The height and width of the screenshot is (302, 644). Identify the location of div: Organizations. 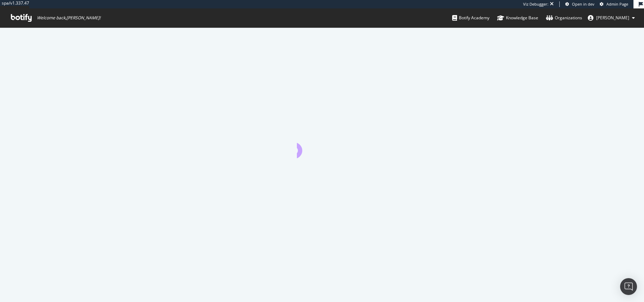
(564, 18).